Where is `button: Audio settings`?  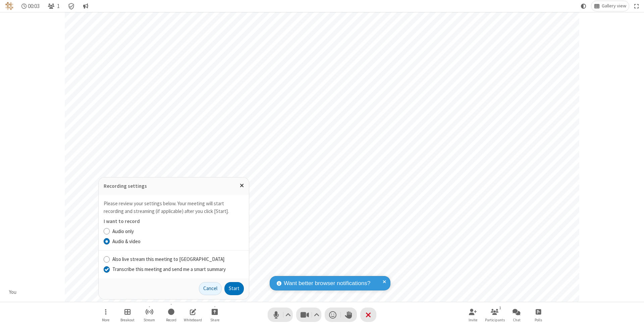 button: Audio settings is located at coordinates (288, 315).